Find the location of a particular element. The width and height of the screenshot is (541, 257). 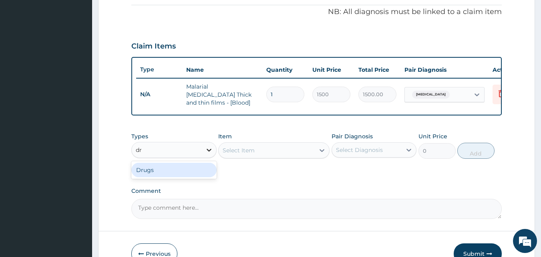

th: Pair Diagnosis is located at coordinates (444, 70).